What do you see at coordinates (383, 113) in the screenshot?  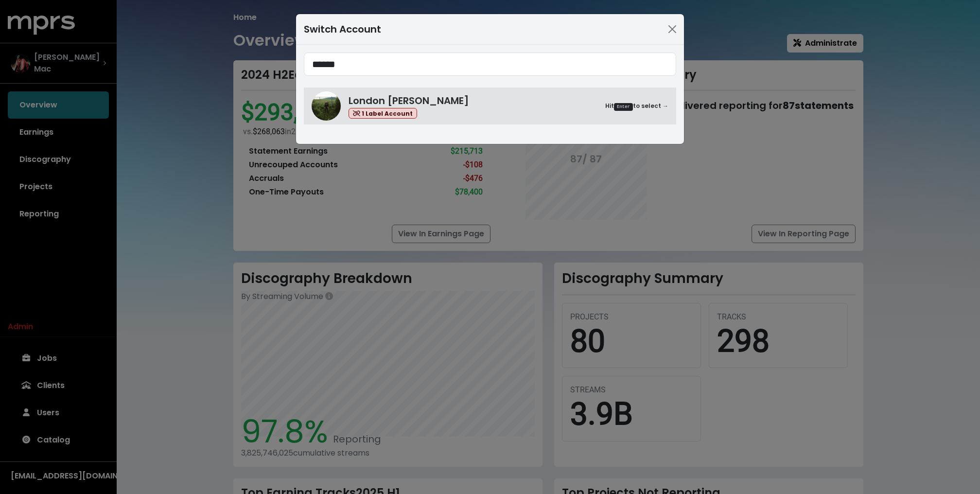 I see `span: 1 Label Account` at bounding box center [383, 113].